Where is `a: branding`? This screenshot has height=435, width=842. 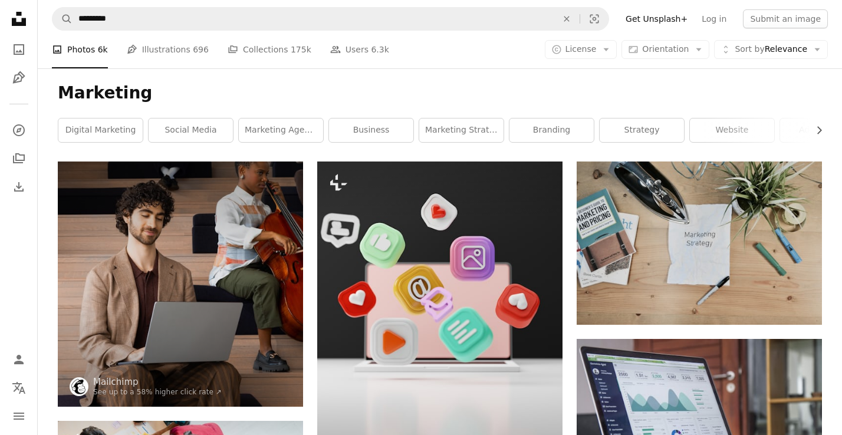 a: branding is located at coordinates (551, 130).